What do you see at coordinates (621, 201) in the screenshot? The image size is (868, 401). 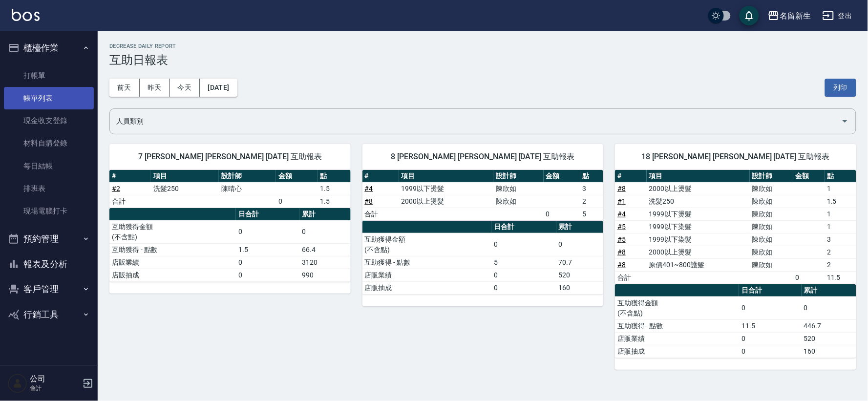 I see `a: #1` at bounding box center [621, 201].